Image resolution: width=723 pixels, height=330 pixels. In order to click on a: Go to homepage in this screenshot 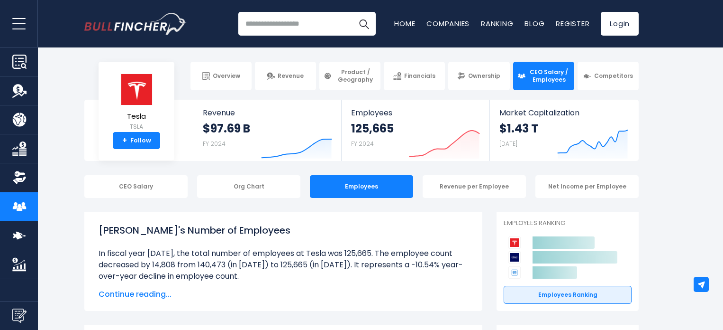, I will do `click(135, 24)`.